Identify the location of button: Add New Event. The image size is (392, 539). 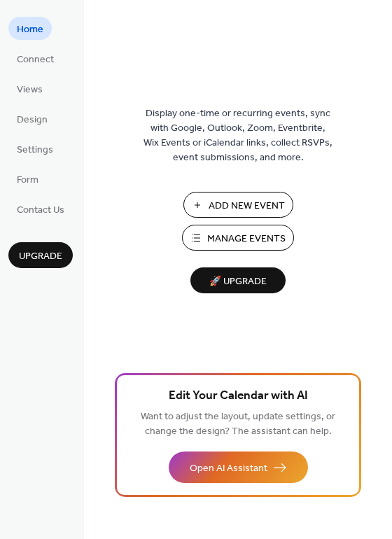
(238, 205).